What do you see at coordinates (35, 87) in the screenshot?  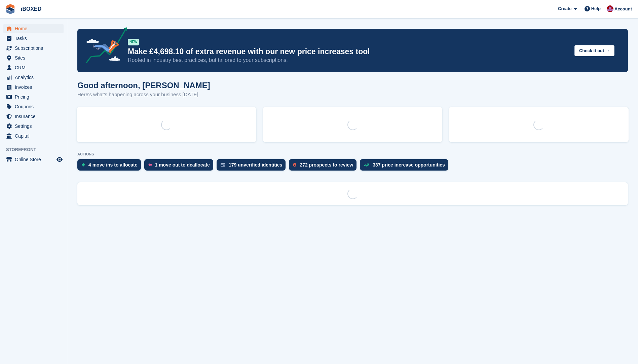 I see `span: Invoices` at bounding box center [35, 87].